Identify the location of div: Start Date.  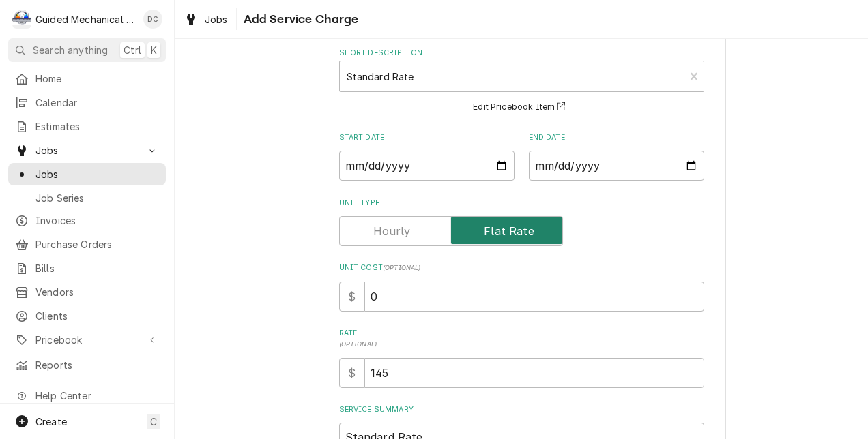
(426, 156).